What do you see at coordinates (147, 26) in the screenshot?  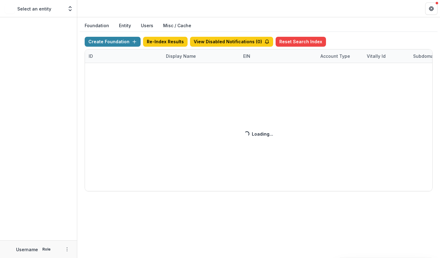 I see `button: Users` at bounding box center [147, 26].